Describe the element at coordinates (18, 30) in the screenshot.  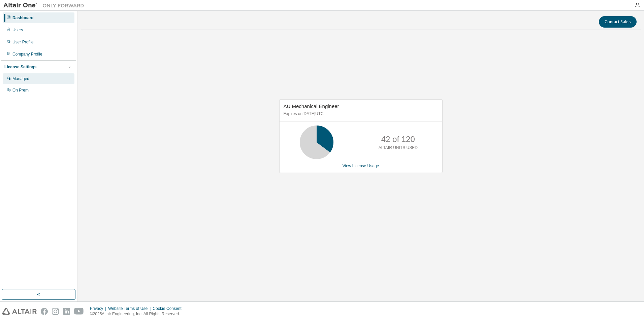
I see `div: Users` at that location.